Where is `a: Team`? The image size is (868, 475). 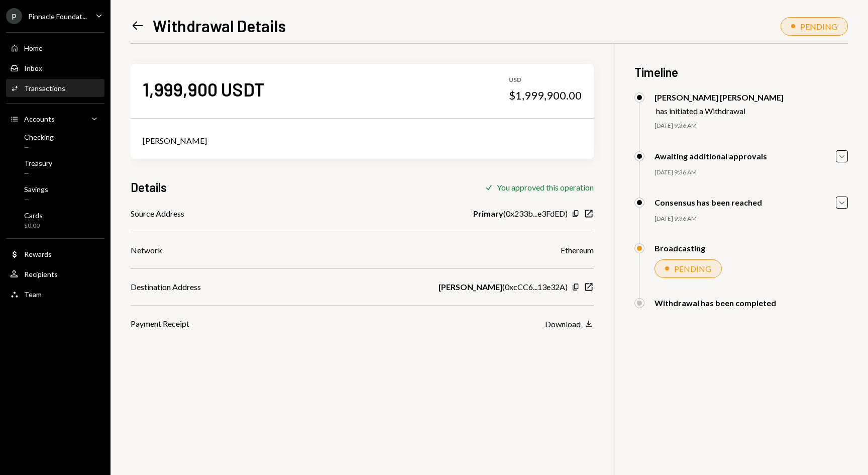 a: Team is located at coordinates (55, 294).